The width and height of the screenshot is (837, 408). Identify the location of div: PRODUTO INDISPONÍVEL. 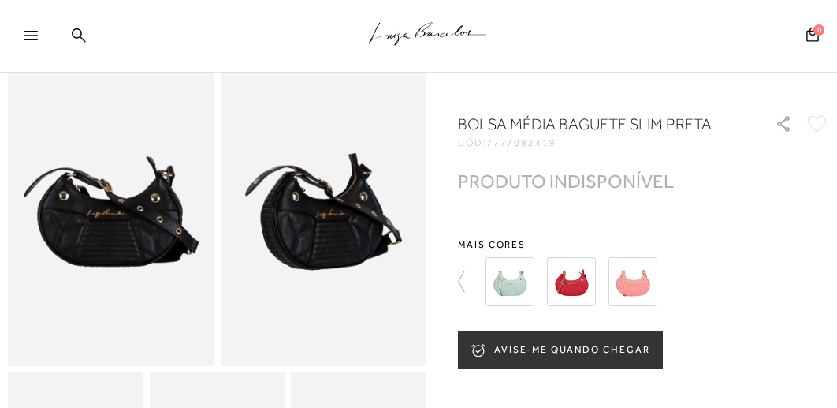
(566, 181).